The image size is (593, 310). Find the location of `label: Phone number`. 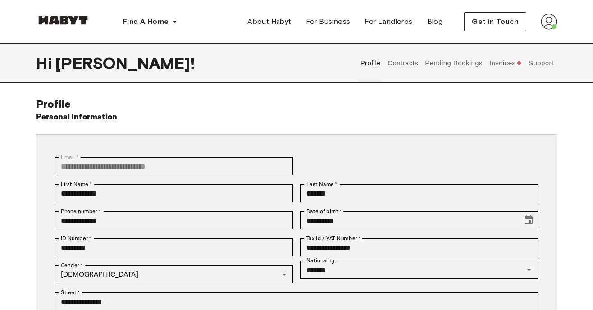

label: Phone number is located at coordinates (81, 211).